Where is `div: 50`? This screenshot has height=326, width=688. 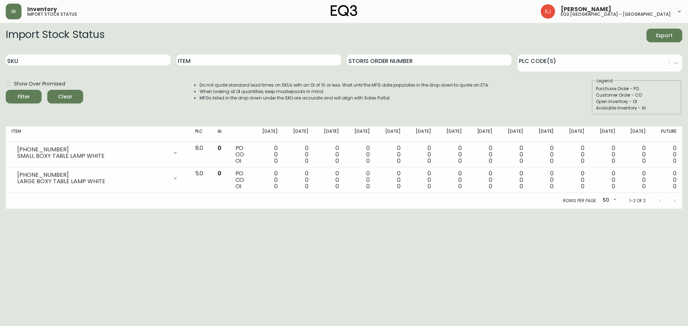
div: 50 is located at coordinates (608, 201).